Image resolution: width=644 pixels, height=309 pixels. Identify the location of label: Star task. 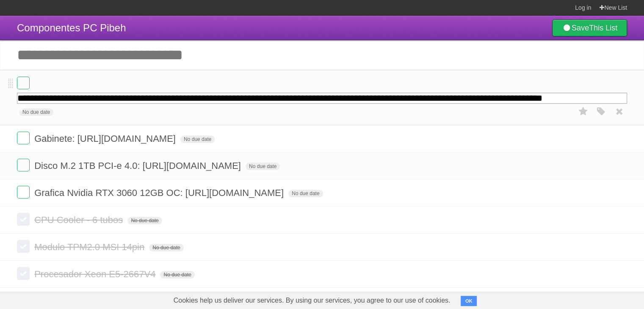
(584, 111).